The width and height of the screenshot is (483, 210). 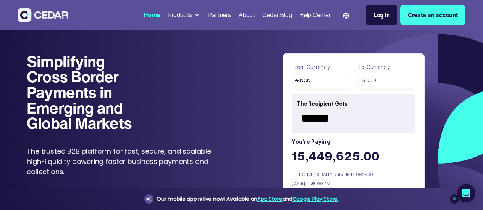 I want to click on div: Partners, so click(x=220, y=15).